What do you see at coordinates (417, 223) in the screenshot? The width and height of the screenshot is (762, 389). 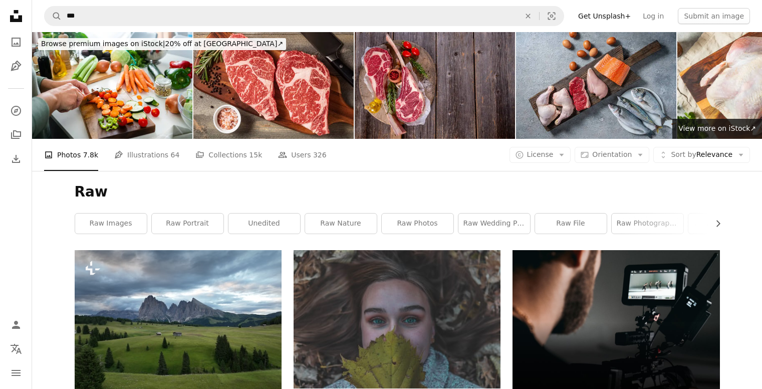 I see `a: raw photos` at bounding box center [417, 223].